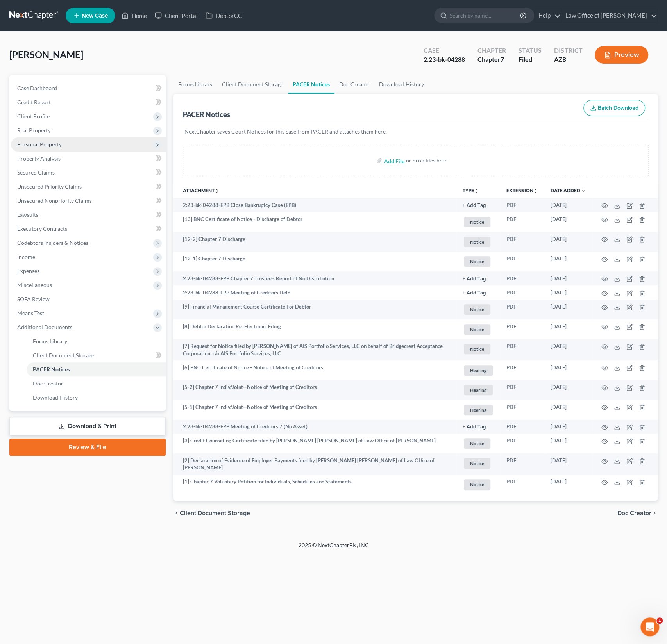  Describe the element at coordinates (201, 190) in the screenshot. I see `a: Attachmentunfold_more` at that location.